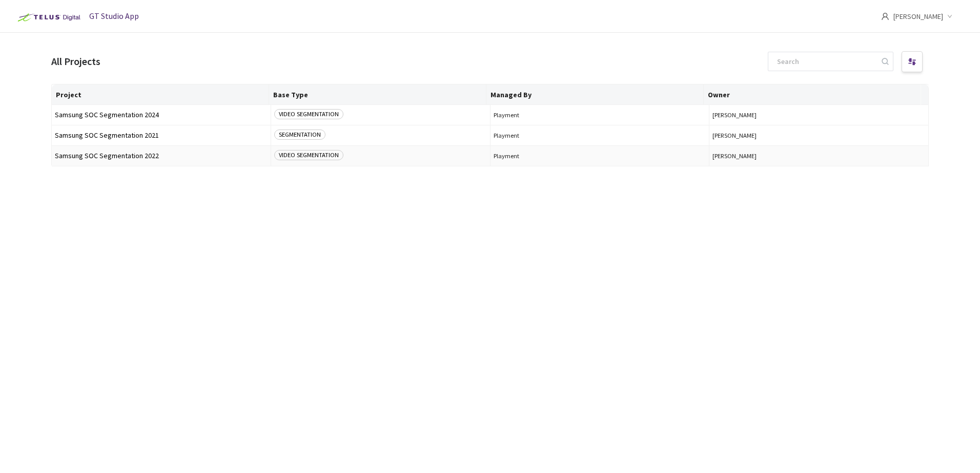  What do you see at coordinates (114, 16) in the screenshot?
I see `span: GT Studio App` at bounding box center [114, 16].